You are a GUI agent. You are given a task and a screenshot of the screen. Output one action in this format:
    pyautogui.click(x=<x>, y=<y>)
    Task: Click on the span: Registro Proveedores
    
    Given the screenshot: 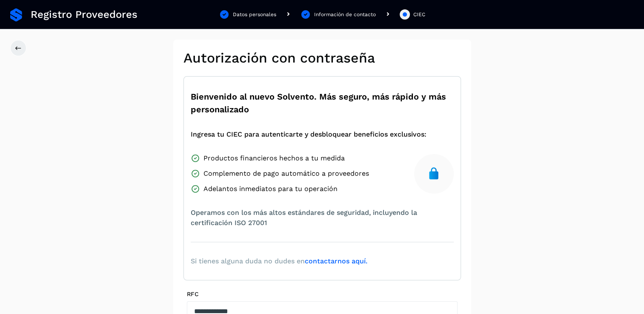 What is the action you would take?
    pyautogui.click(x=83, y=14)
    